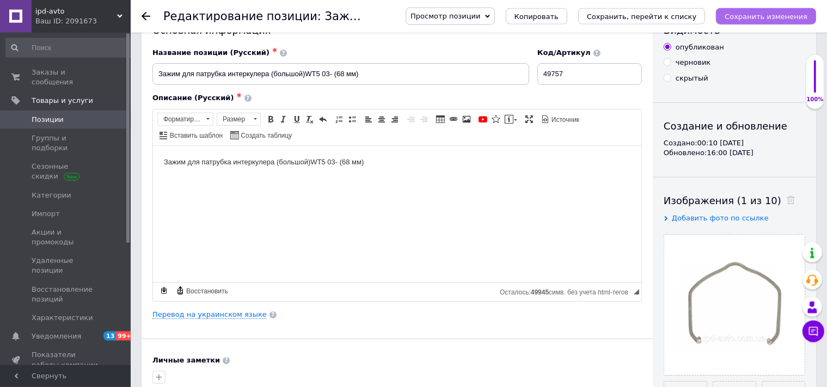 This screenshot has height=387, width=827. Describe the element at coordinates (206, 291) in the screenshot. I see `span: Восстановить` at that location.